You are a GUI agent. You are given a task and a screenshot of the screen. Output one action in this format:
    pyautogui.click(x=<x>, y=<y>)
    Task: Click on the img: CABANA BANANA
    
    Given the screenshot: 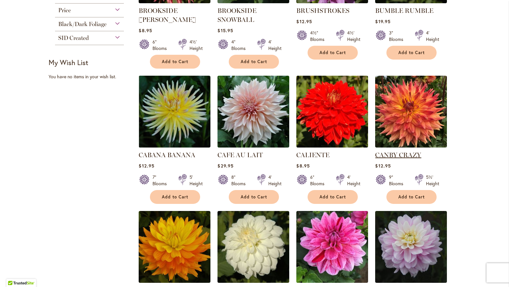 What is the action you would take?
    pyautogui.click(x=174, y=111)
    